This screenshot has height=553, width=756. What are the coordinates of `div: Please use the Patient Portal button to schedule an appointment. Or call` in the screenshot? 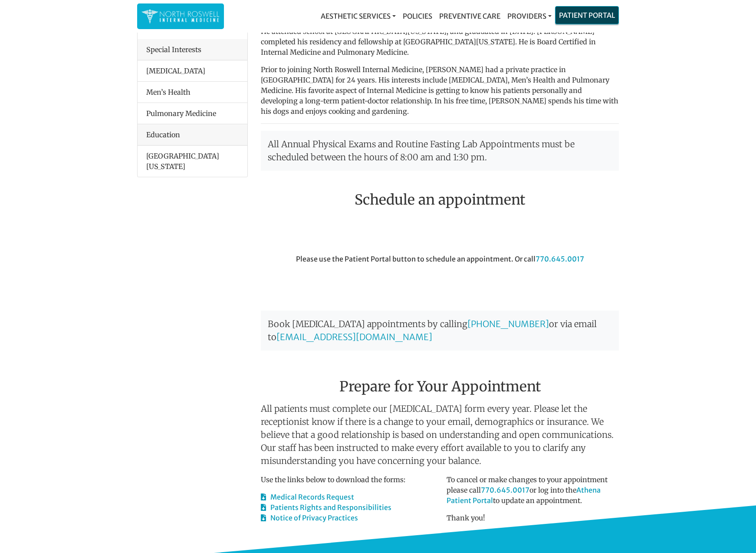 It's located at (440, 278).